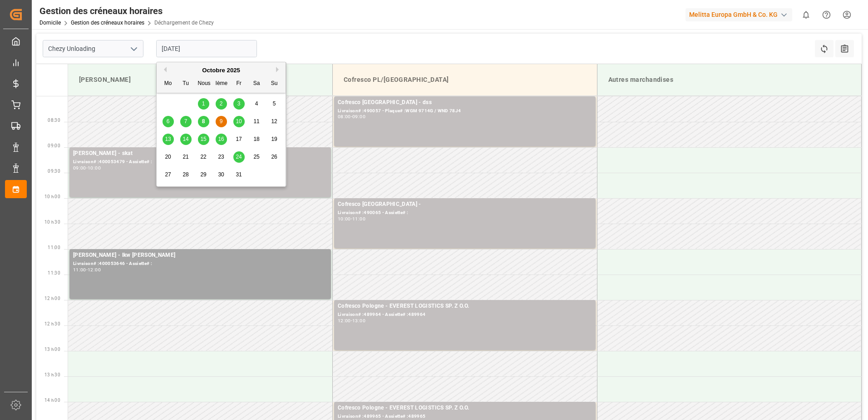 The height and width of the screenshot is (420, 868). I want to click on div: Octobre 2025, so click(221, 70).